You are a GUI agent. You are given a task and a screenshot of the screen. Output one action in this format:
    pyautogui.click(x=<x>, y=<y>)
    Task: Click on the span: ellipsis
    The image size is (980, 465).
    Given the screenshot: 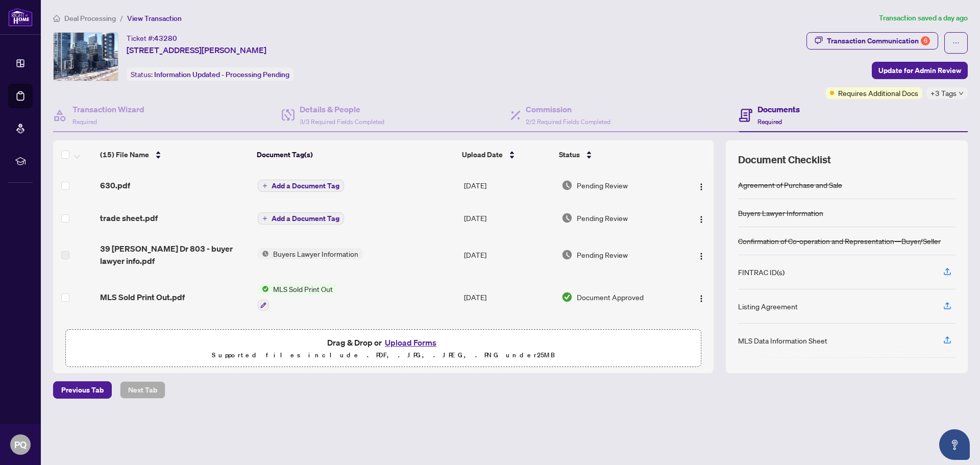 What is the action you would take?
    pyautogui.click(x=956, y=43)
    